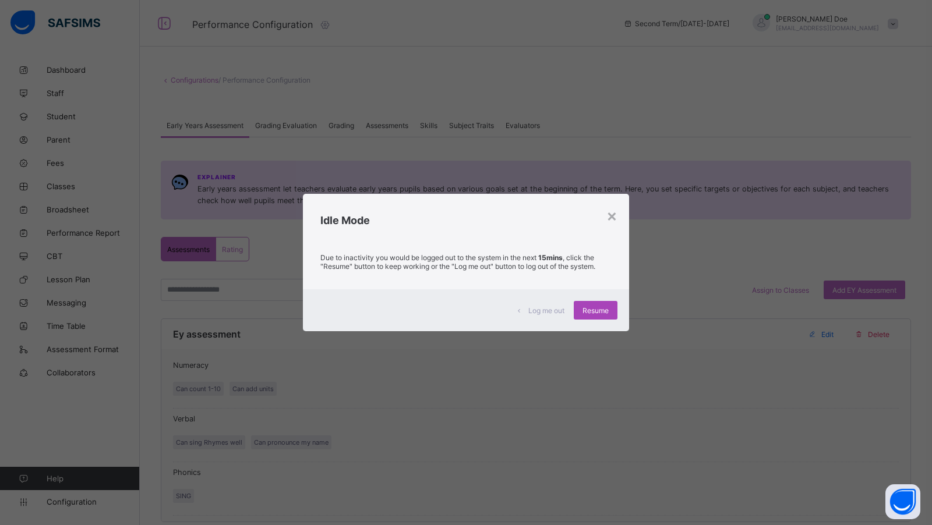  What do you see at coordinates (466, 220) in the screenshot?
I see `h2: Idle Mode` at bounding box center [466, 220].